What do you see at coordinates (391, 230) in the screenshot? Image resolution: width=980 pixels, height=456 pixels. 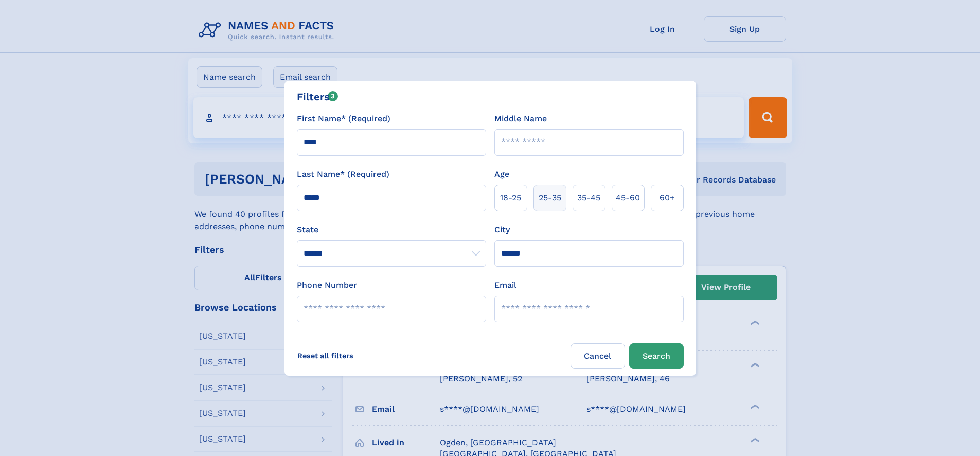 I see `label: State` at bounding box center [391, 230].